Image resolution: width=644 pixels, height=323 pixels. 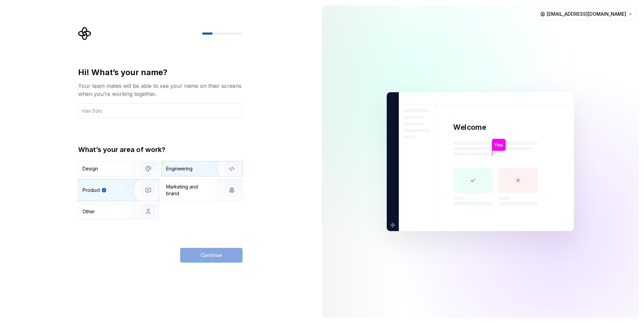 I want to click on div: Design, so click(x=90, y=169).